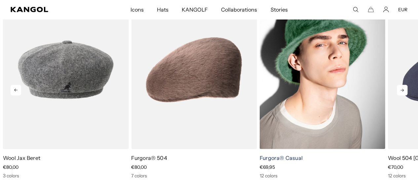 The image size is (418, 182). Describe the element at coordinates (194, 176) in the screenshot. I see `div: 7 colors` at that location.